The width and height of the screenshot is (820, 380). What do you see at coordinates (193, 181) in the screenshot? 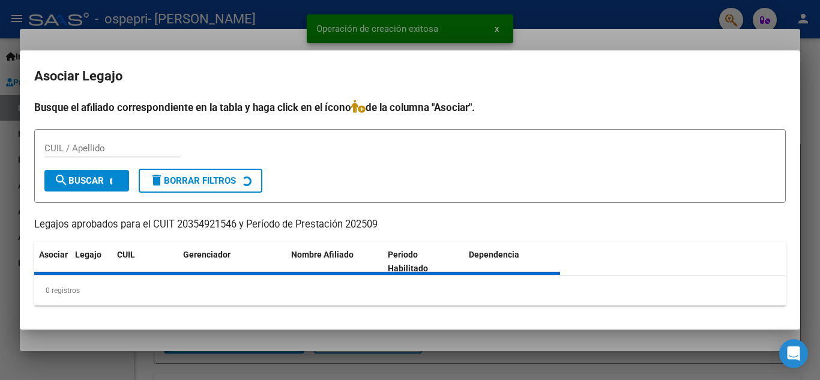
I see `span: Borrar Filtros` at bounding box center [193, 181].